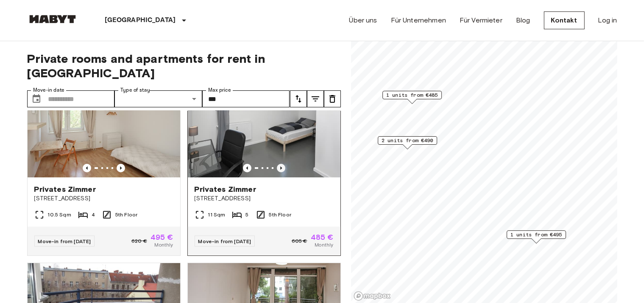 The width and height of the screenshot is (644, 303). Describe the element at coordinates (53, 19) in the screenshot. I see `img: Habyt` at that location.